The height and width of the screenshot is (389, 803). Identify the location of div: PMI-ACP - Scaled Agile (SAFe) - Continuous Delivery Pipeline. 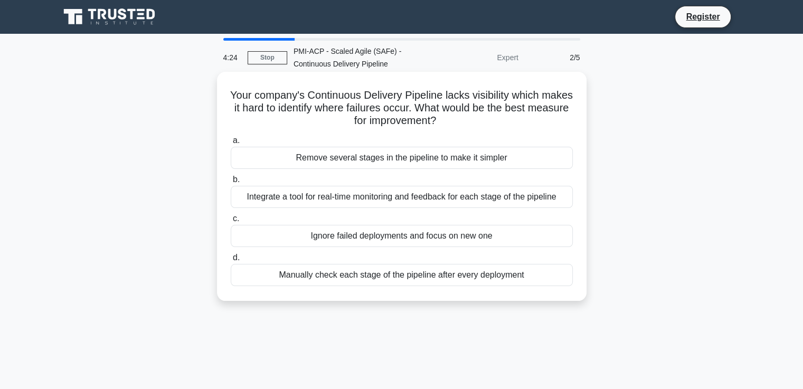
(360, 58).